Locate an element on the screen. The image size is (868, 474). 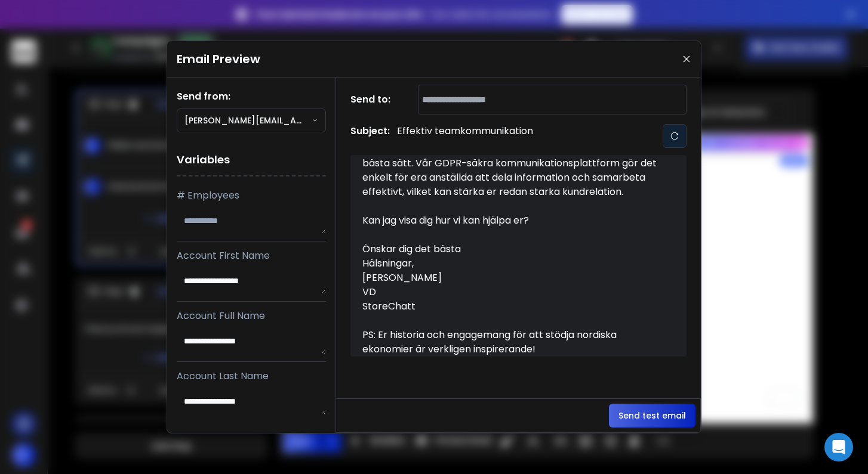
p: Account First Name is located at coordinates (251, 255).